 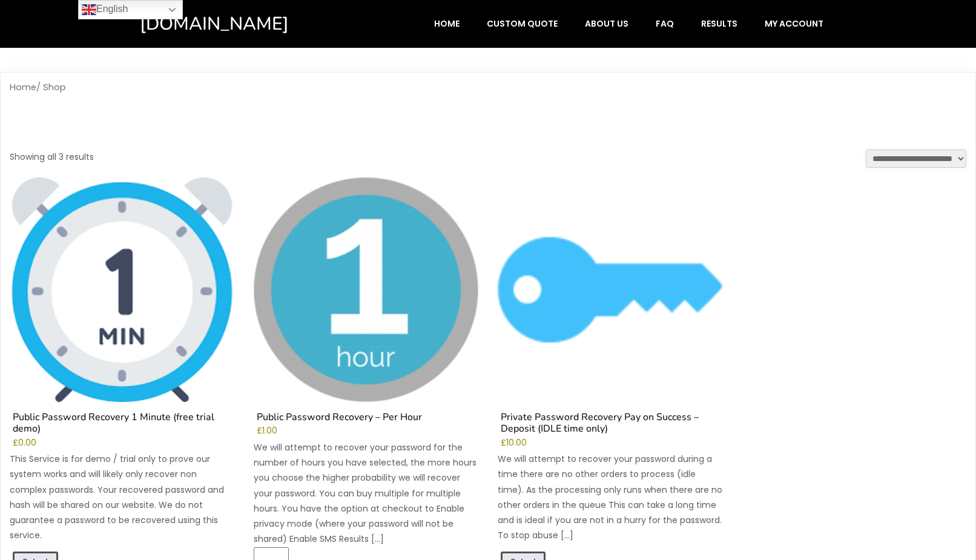 What do you see at coordinates (365, 289) in the screenshot?
I see `img: Public Password Recovery - Per Hour` at bounding box center [365, 289].